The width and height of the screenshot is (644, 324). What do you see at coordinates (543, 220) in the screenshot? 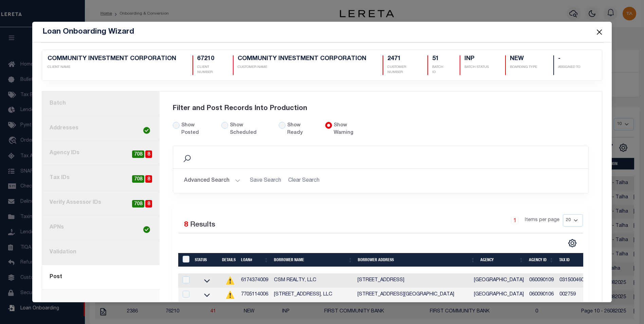
I see `span: Items per page` at bounding box center [543, 220].